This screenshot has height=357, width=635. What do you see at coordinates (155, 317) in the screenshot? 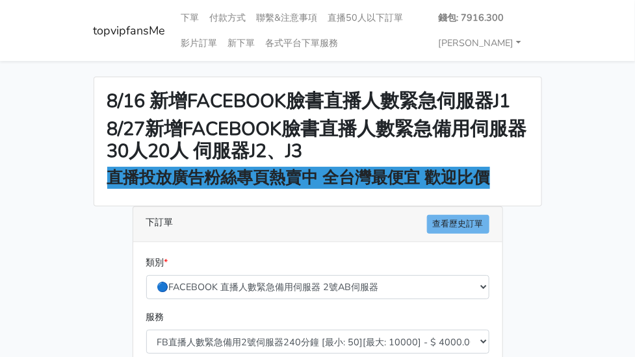
I see `label: 服務` at bounding box center [155, 317].